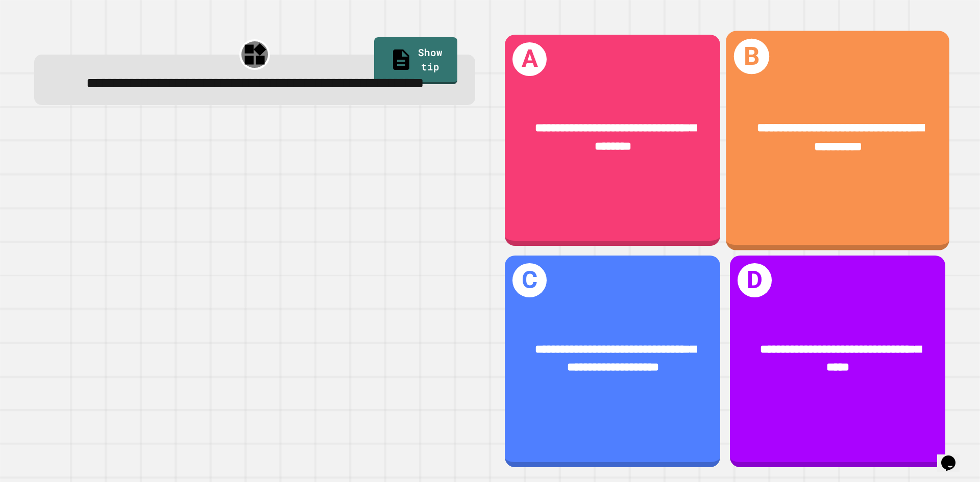  I want to click on h1: A, so click(529, 59).